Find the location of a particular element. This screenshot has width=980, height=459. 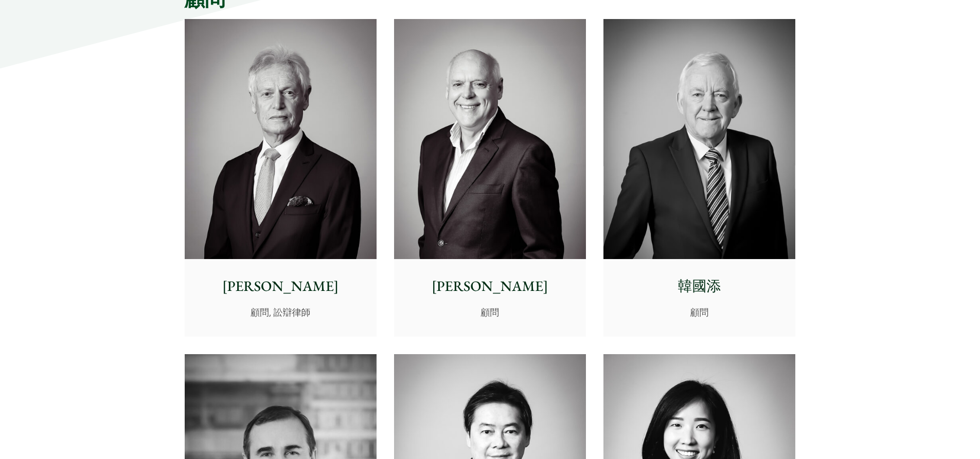

p: 韓國添 is located at coordinates (699, 286).